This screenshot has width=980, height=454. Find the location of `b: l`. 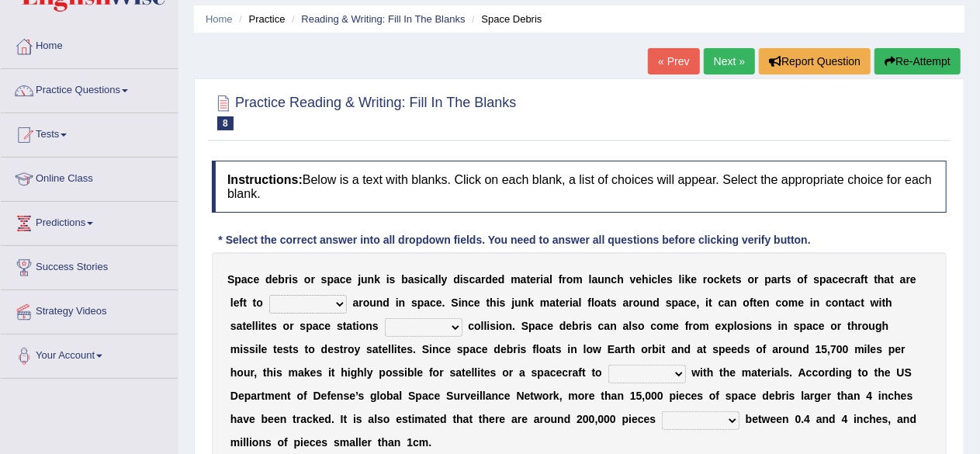

b: l is located at coordinates (590, 280).